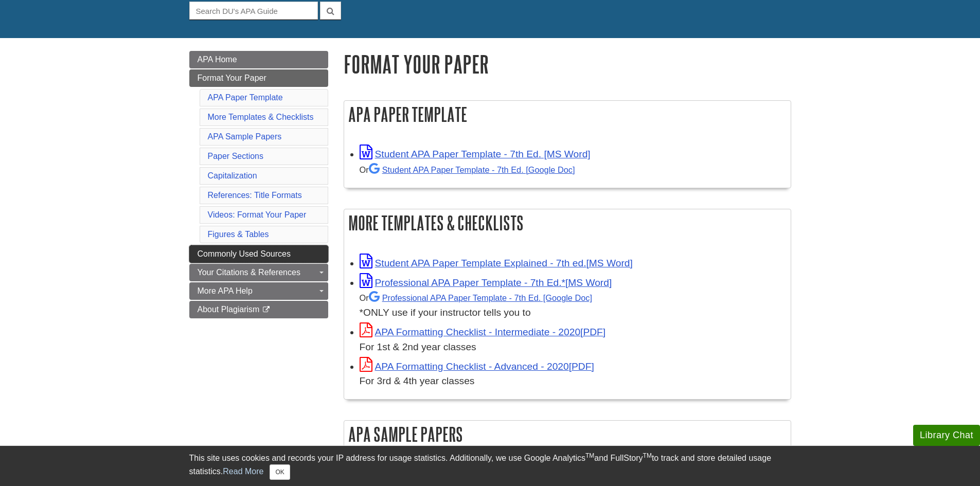 This screenshot has height=486, width=980. I want to click on span: APA Home, so click(217, 59).